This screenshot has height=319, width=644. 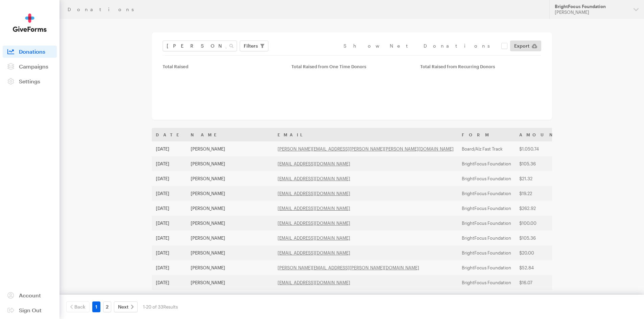 What do you see at coordinates (170, 307) in the screenshot?
I see `span: Results` at bounding box center [170, 307].